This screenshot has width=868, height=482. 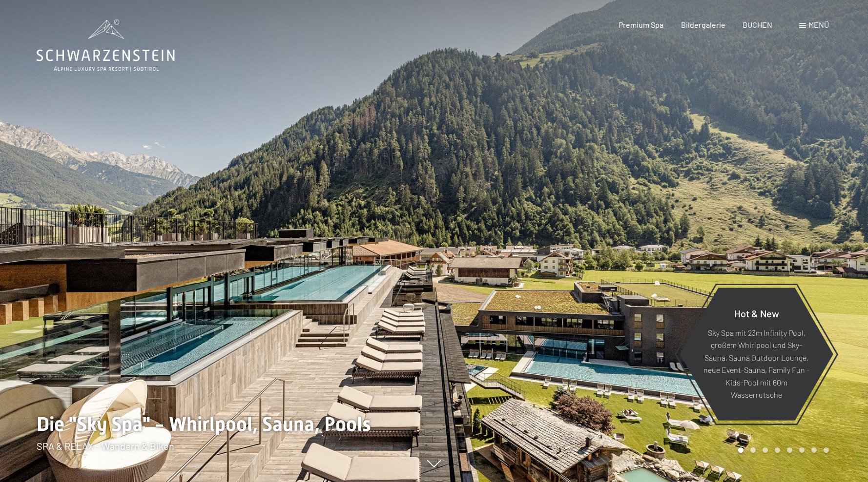 What do you see at coordinates (813, 450) in the screenshot?
I see `div: Carousel Page 7` at bounding box center [813, 450].